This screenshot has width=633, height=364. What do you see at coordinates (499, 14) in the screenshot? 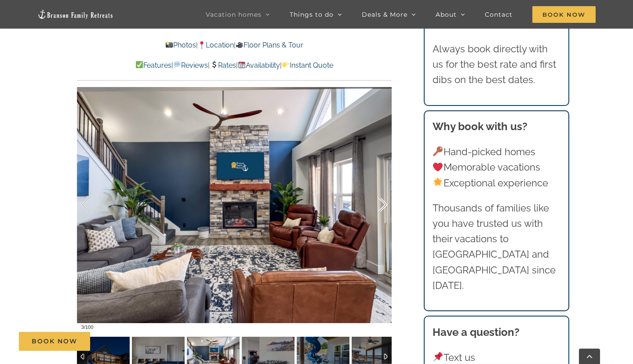
I see `span: Contact` at bounding box center [499, 14].